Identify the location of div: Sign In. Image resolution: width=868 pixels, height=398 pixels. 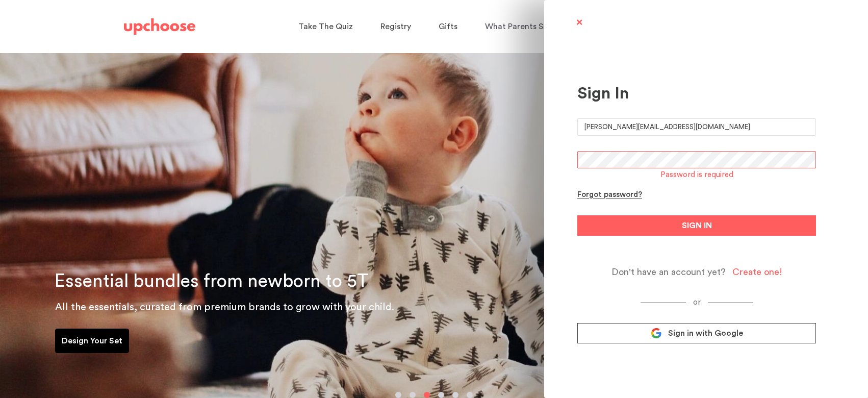
(697, 94).